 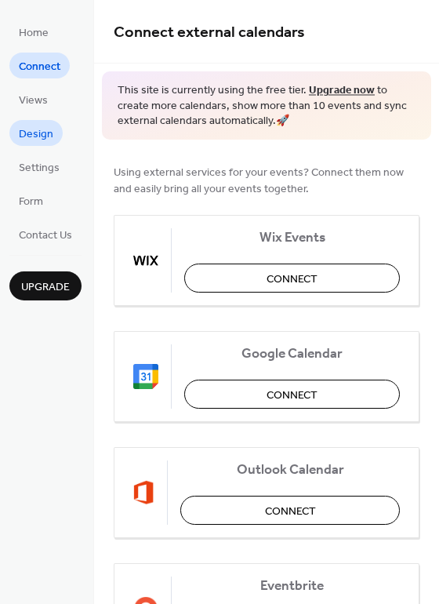 I want to click on span: Using external services for your events? Connect them now and easily bring all your events together., so click(x=267, y=180).